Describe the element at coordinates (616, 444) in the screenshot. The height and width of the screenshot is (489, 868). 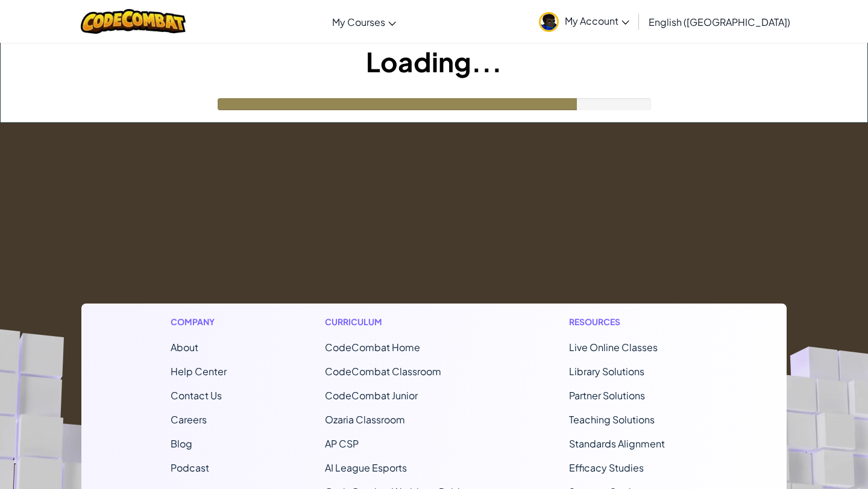
I see `a: Standards Alignment` at that location.